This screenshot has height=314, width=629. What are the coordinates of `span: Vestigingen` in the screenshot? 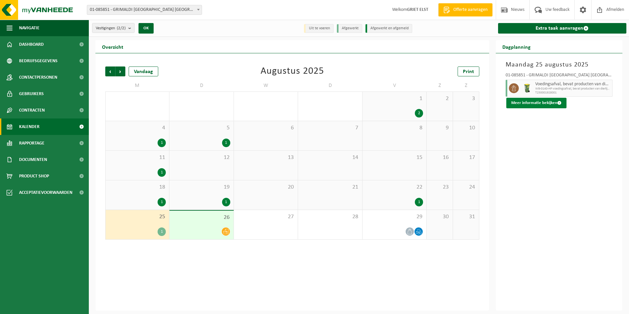 It's located at (111, 28).